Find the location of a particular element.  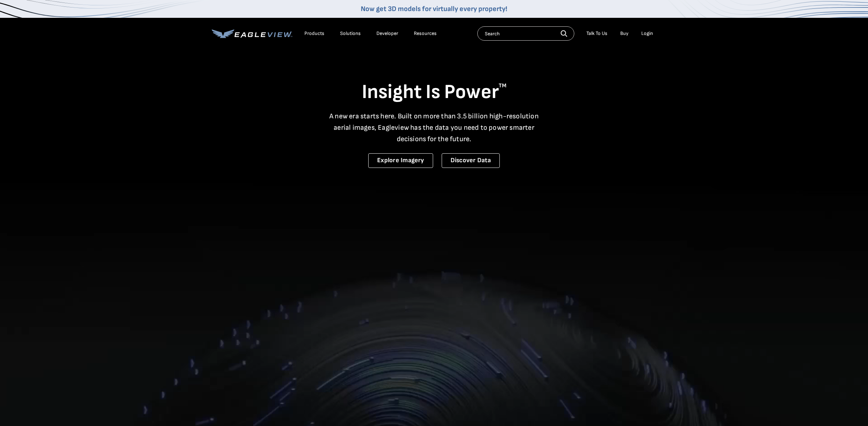

p: A new era starts here. Built on more than 3.5 billion high-resolution aerial images, Eagleview ha... is located at coordinates (434, 127).